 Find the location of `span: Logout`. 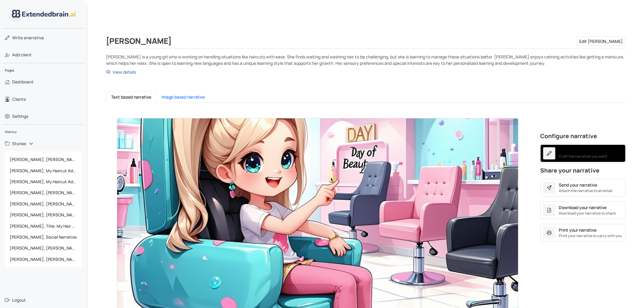

span: Logout is located at coordinates (19, 301).